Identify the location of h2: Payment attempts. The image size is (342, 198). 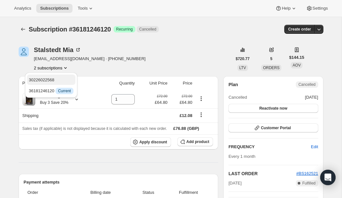
(118, 182).